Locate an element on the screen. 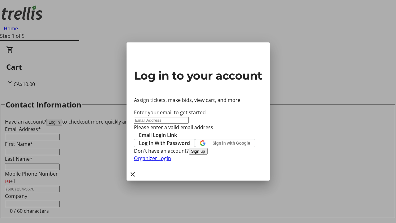  span: Sign in with Google is located at coordinates (232, 143).